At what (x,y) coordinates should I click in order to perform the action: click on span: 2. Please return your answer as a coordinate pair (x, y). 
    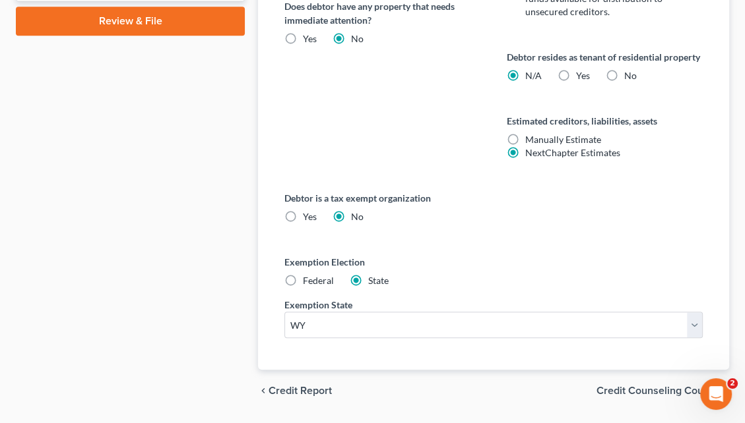
    Looking at the image, I should click on (732, 384).